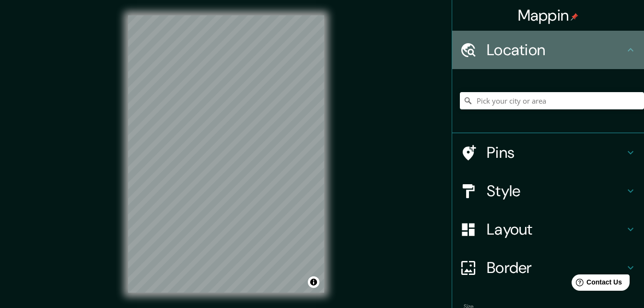 This screenshot has width=644, height=308. What do you see at coordinates (548, 152) in the screenshot?
I see `div: Pins` at bounding box center [548, 152].